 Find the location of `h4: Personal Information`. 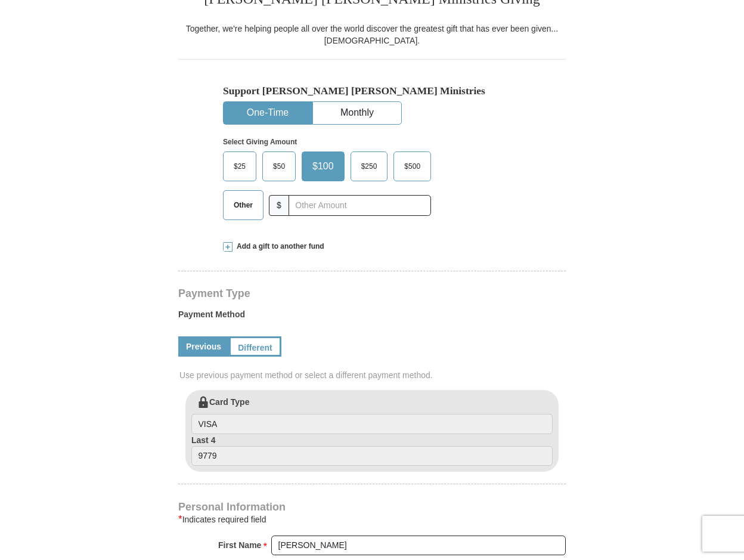

h4: Personal Information is located at coordinates (372, 507).